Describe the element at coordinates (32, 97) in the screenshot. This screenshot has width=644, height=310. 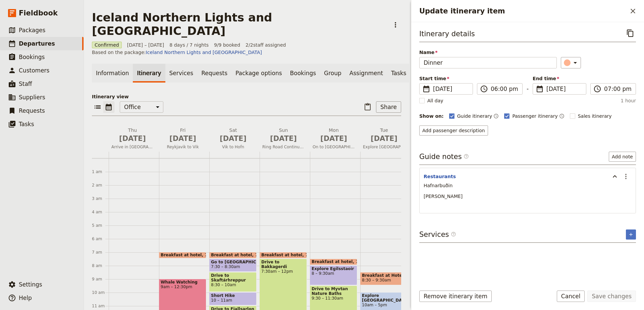
I see `span: Suppliers` at that location.